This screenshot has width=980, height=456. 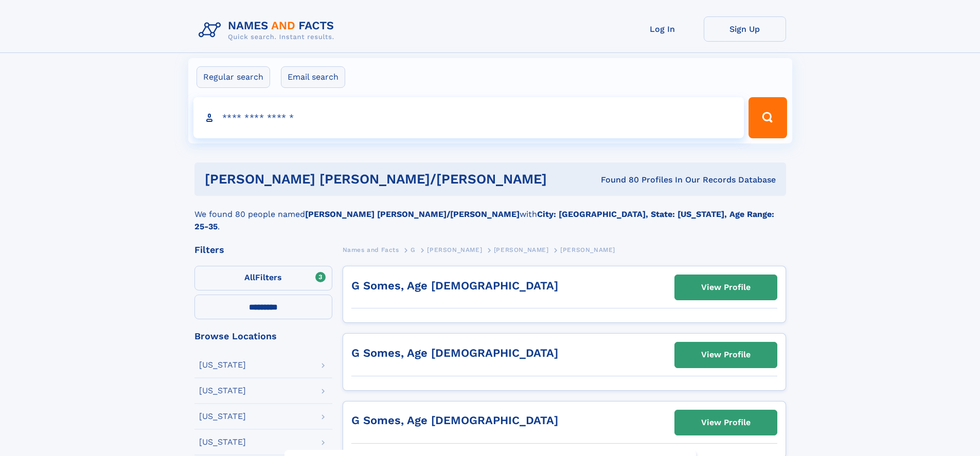 I want to click on label: Email search, so click(x=313, y=77).